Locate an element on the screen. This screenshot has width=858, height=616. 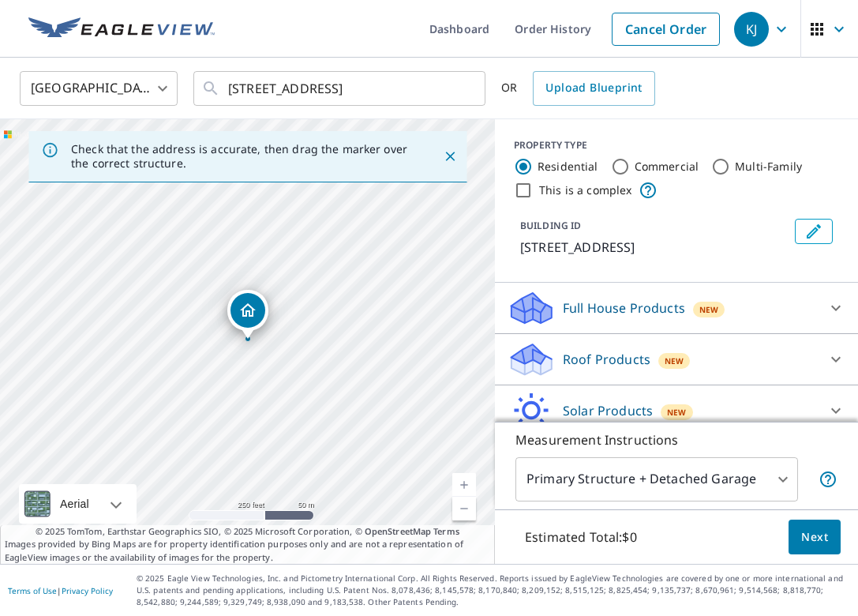
a: OpenStreetMap is located at coordinates (398, 530).